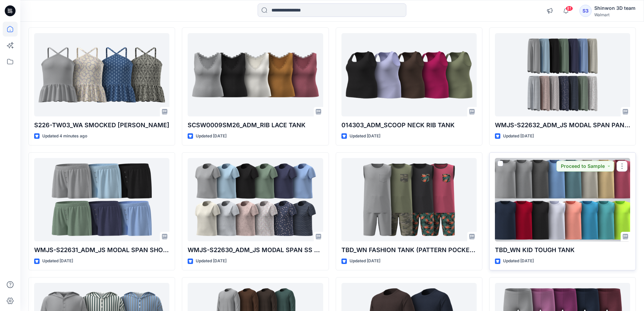 This screenshot has height=311, width=644. What do you see at coordinates (409, 75) in the screenshot?
I see `a: 014303_ADM_SCOOP NECK RIB TANK` at bounding box center [409, 75].